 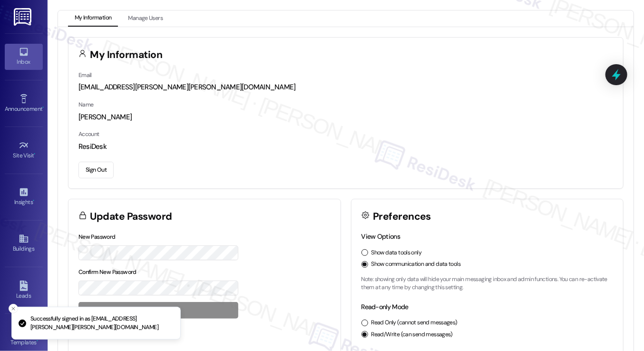 What do you see at coordinates (127, 54) in the screenshot?
I see `h3: My Information` at bounding box center [127, 54].